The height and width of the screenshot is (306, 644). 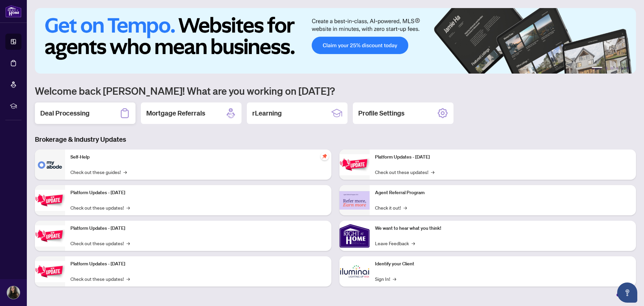 I want to click on h2: Deal Processing, so click(x=65, y=113).